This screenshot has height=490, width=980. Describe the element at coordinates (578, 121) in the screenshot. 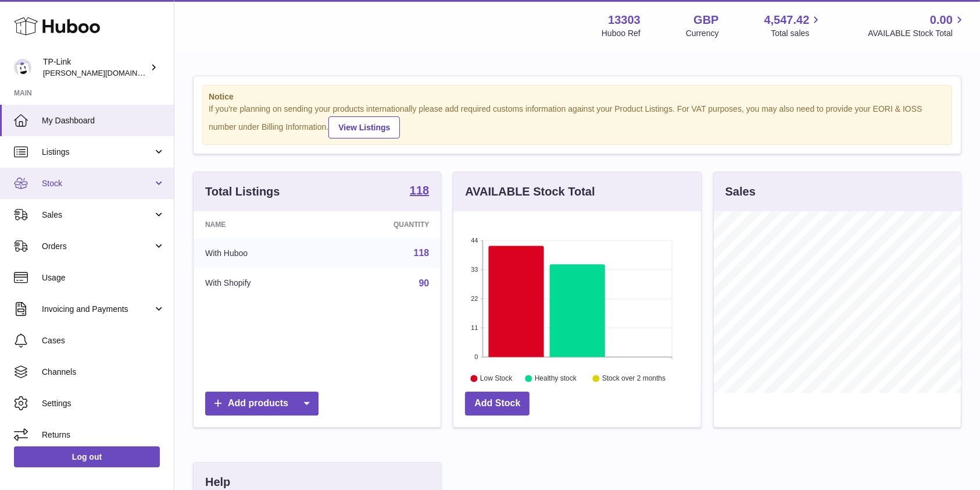

I see `div: If you're planning on sending your products internationally please add required customs informati...` at that location.